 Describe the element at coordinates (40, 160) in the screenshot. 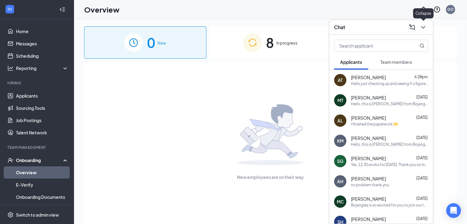

I see `div: Onboarding` at that location.